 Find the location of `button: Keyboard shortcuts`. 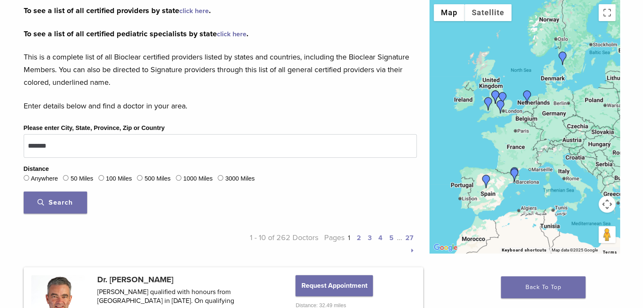

button: Keyboard shortcuts is located at coordinates (524, 251).